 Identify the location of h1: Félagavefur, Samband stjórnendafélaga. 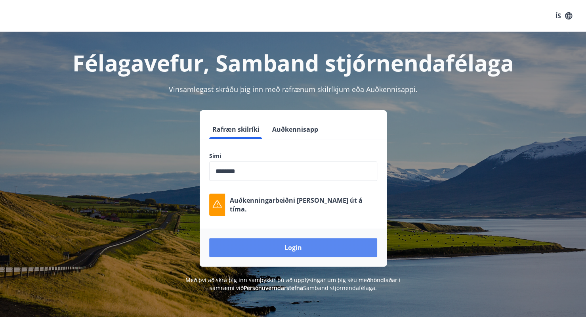
(293, 63).